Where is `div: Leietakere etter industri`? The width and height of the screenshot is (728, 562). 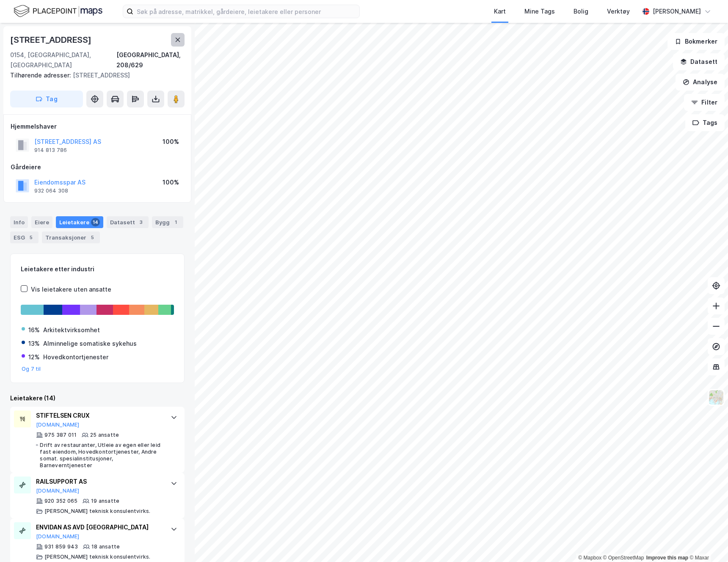
div: Leietakere etter industri is located at coordinates (97, 269).